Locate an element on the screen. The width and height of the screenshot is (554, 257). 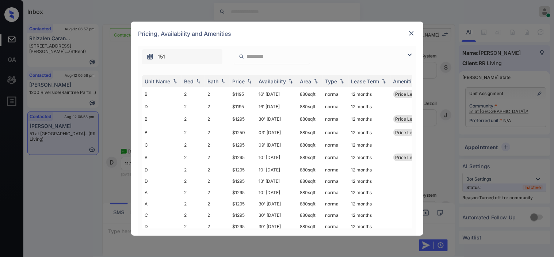
img: close is located at coordinates (411, 33).